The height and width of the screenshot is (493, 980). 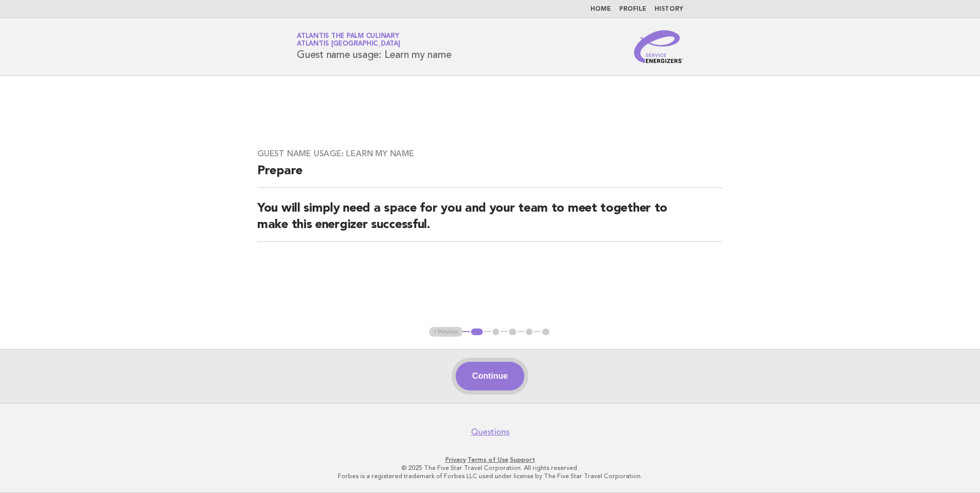 I want to click on button: 1, so click(x=476, y=332).